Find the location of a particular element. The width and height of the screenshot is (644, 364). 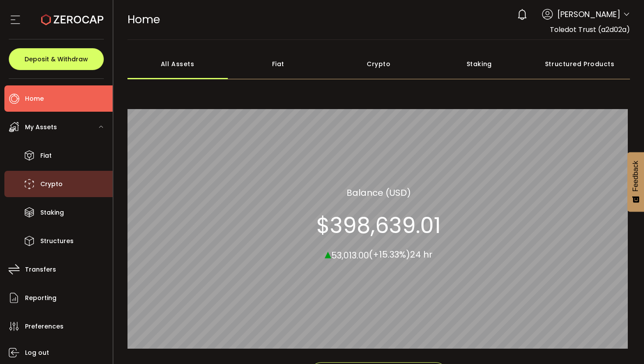

span: Transfers is located at coordinates (40, 269).